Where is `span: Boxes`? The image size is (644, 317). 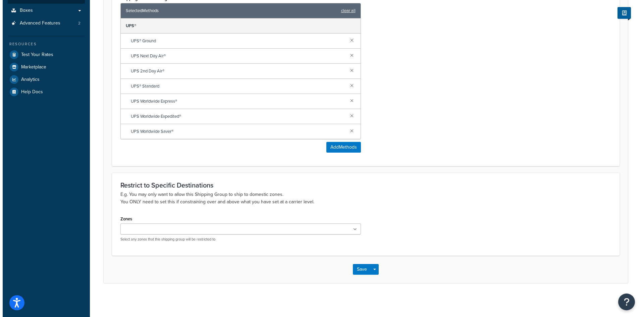 span: Boxes is located at coordinates (24, 10).